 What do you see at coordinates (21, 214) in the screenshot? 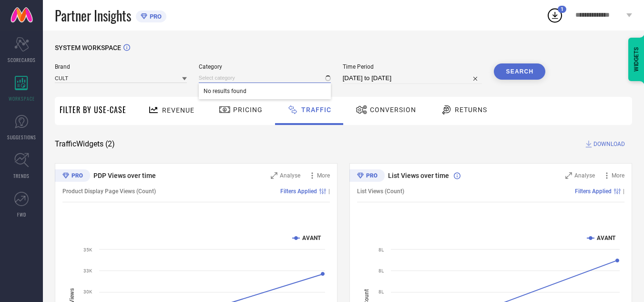
I see `span: FWD` at bounding box center [21, 214].